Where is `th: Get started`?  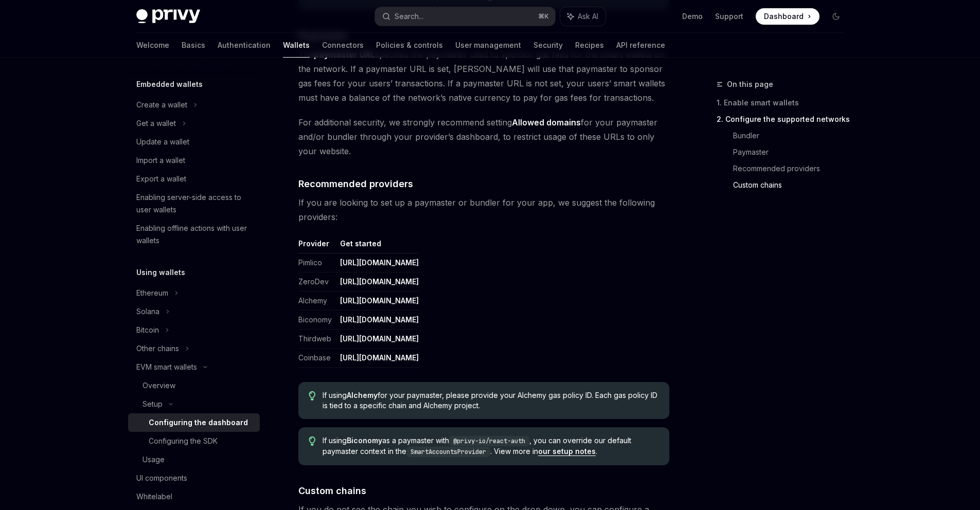
th: Get started is located at coordinates (377, 246).